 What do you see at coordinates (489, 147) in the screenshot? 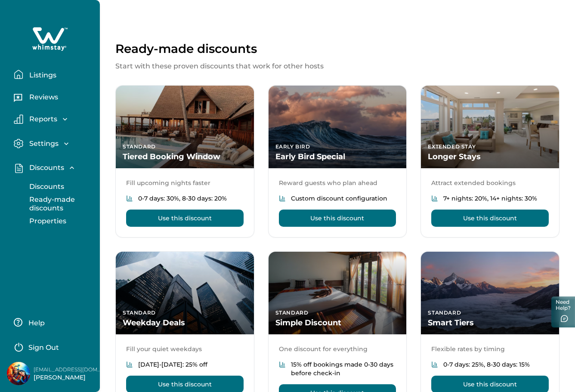
I see `p: Extended Stay` at bounding box center [489, 147].